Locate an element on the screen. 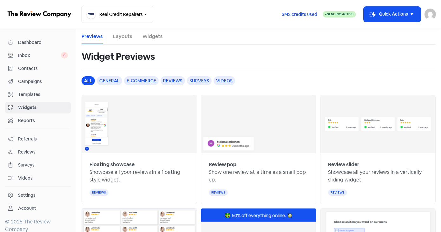 Image resolution: width=441 pixels, height=232 pixels. h1: Widget Previews is located at coordinates (118, 56).